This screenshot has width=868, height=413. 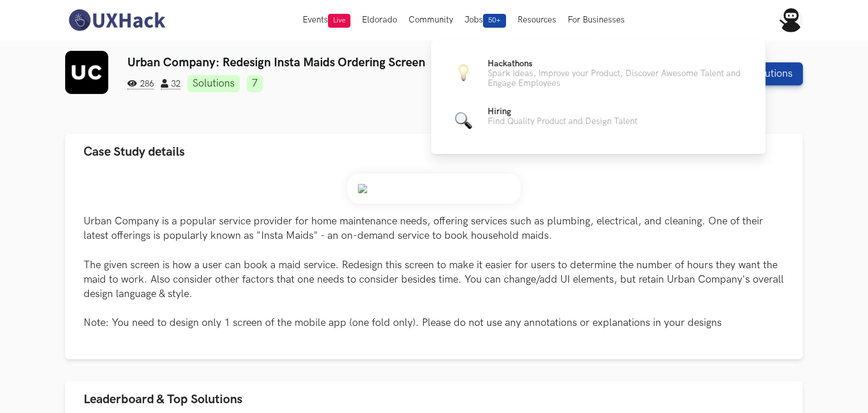 What do you see at coordinates (116, 20) in the screenshot?
I see `img: UXHack-logo.png` at bounding box center [116, 20].